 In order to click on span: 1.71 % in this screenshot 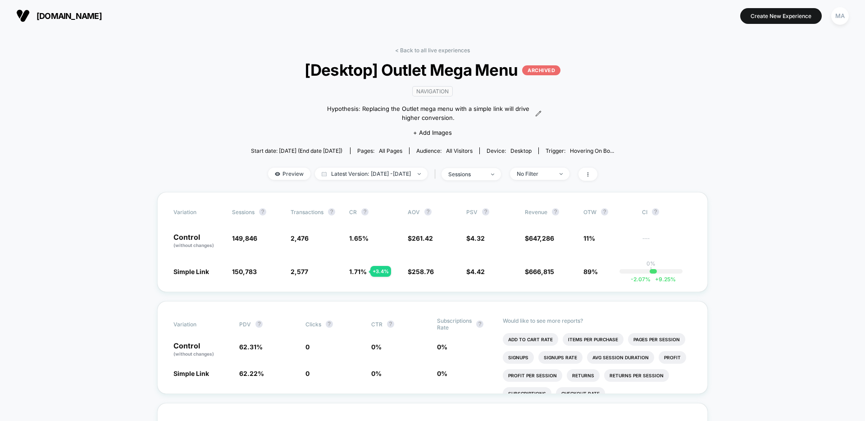, I will do `click(358, 271)`.